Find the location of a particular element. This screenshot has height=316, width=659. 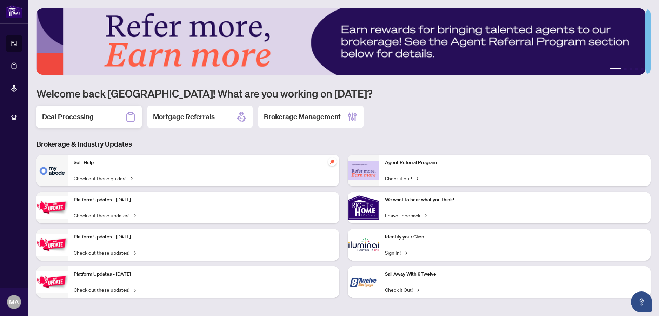

button: 3 is located at coordinates (631, 69).